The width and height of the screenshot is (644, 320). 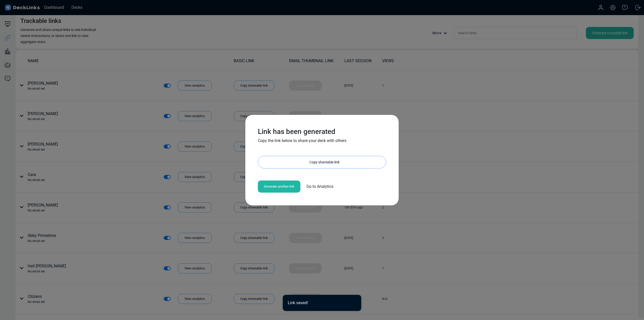 What do you see at coordinates (325, 162) in the screenshot?
I see `div: Copy shareable link` at bounding box center [325, 162].